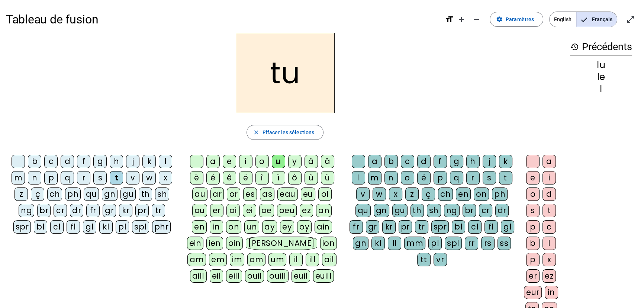  Describe the element at coordinates (533, 178) in the screenshot. I see `div: e` at that location.